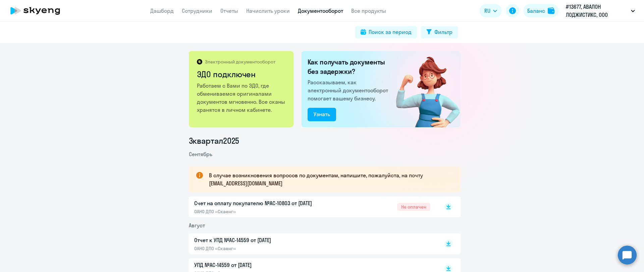 Image resolution: width=644 pixels, height=272 pixels. Describe the element at coordinates (241, 98) in the screenshot. I see `p: Работаем с Вами по ЭДО, где обмениваемся оригиналами документов мгновенно. Все сканы хранятся в л...` at that location.